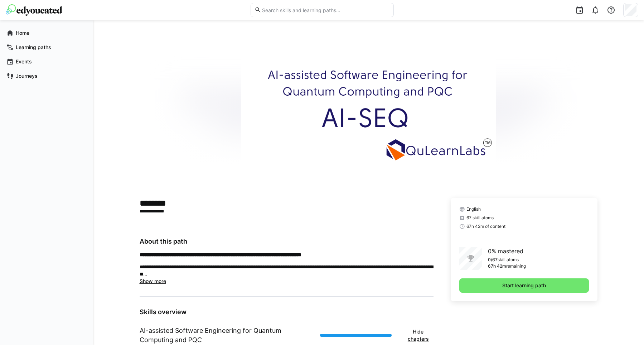 This screenshot has width=644, height=345. Describe the element at coordinates (474, 209) in the screenshot. I see `span: English` at that location.